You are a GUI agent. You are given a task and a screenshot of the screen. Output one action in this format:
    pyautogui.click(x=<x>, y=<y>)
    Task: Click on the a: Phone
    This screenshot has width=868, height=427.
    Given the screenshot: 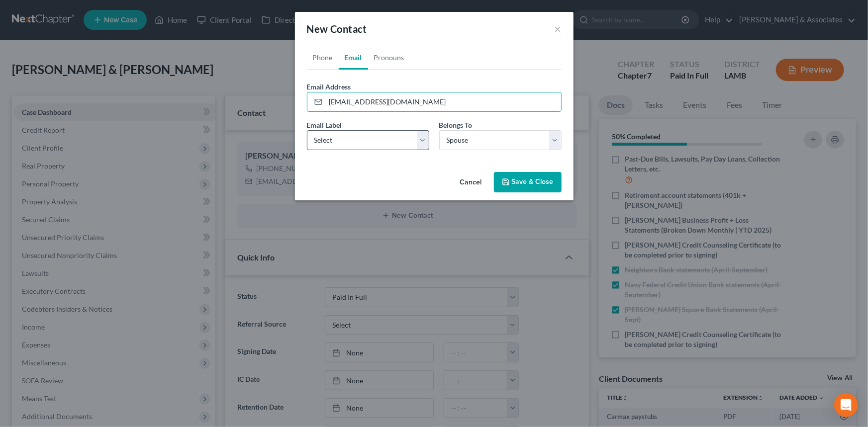 What is the action you would take?
    pyautogui.click(x=323, y=57)
    